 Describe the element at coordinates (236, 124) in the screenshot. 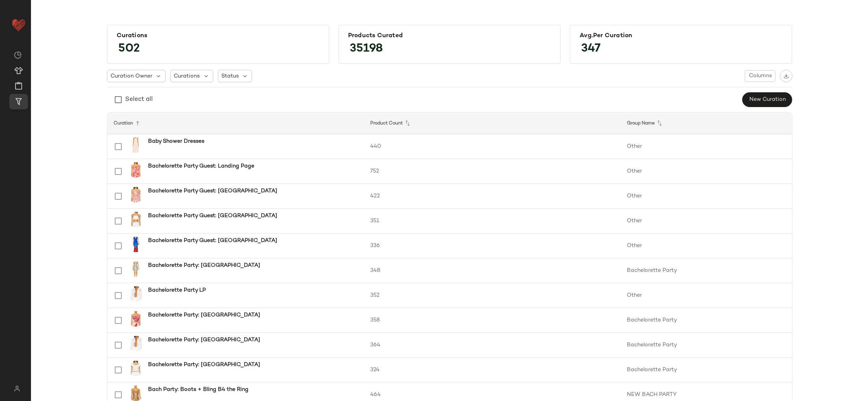

I see `th: Curation` at that location.